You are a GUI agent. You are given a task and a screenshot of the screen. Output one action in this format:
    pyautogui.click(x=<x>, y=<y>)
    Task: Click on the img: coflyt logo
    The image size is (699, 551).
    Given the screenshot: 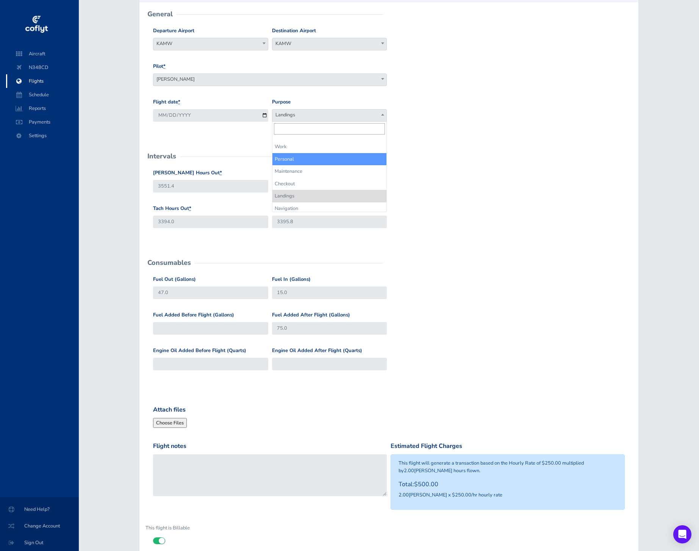 What is the action you would take?
    pyautogui.click(x=36, y=25)
    